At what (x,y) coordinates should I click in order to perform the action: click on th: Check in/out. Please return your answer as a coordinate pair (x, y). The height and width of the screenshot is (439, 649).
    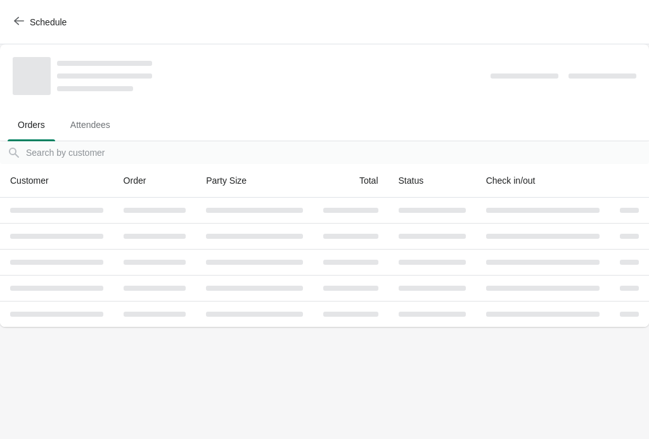
    Looking at the image, I should click on (543, 181).